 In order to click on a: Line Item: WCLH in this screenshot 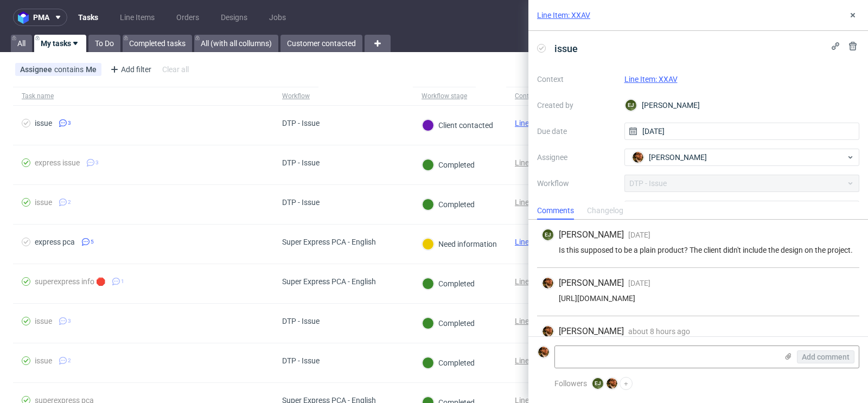, I will do `click(543, 282)`.